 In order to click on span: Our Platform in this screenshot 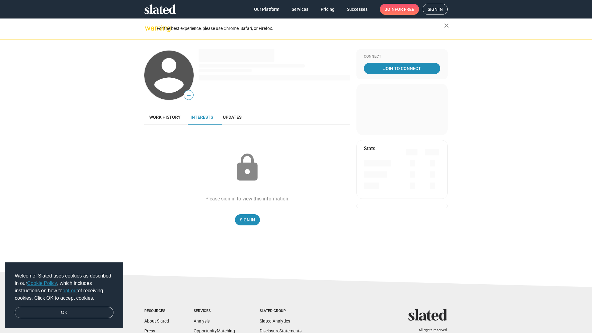, I will do `click(267, 9)`.